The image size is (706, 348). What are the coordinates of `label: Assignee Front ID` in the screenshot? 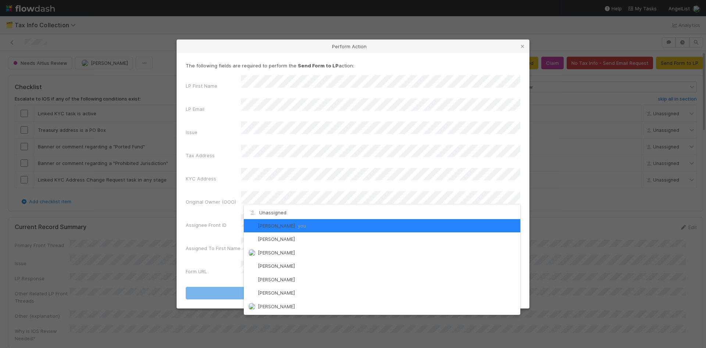 It's located at (206, 225).